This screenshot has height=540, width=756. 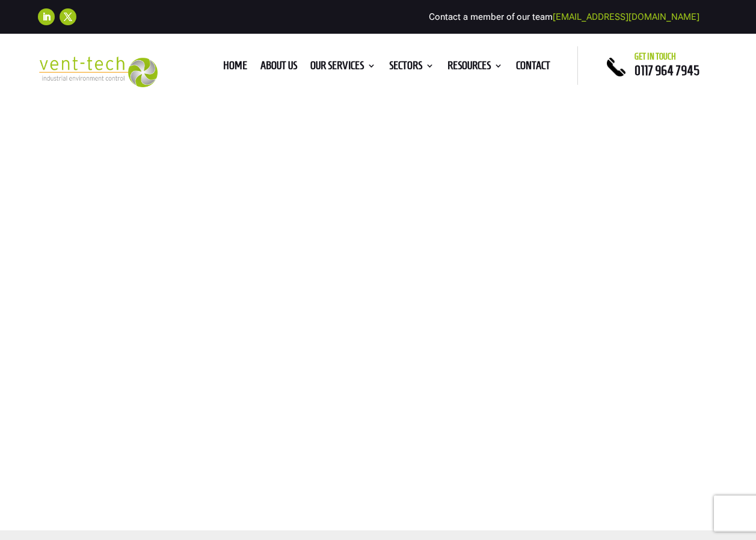 I want to click on img: 2023-09-27T08_35_16.549ZVENT-TECH---Clear-background, so click(x=97, y=72).